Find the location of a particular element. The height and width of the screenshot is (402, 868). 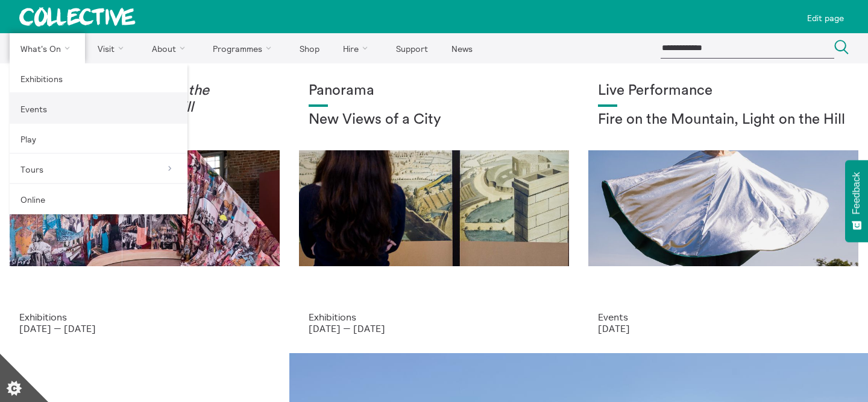

a: News is located at coordinates (462, 48).